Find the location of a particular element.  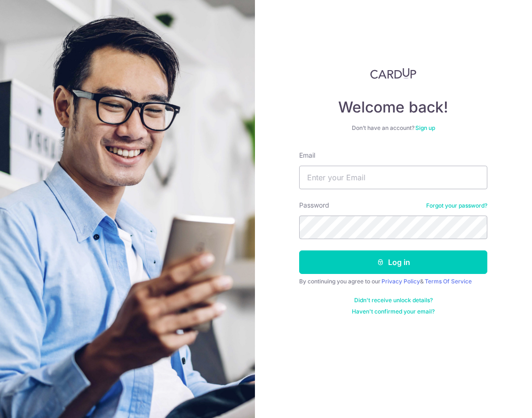

div: Don’t have an account? is located at coordinates (393, 128).